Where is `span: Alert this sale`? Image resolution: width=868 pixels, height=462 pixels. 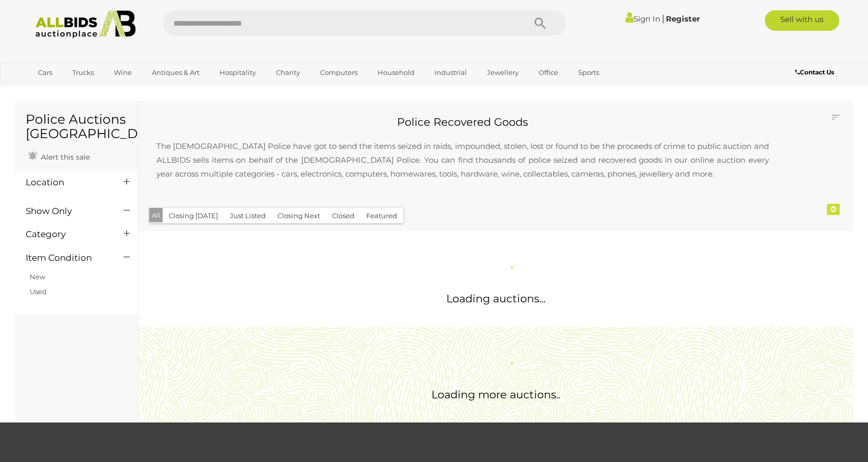 span: Alert this sale is located at coordinates (64, 157).